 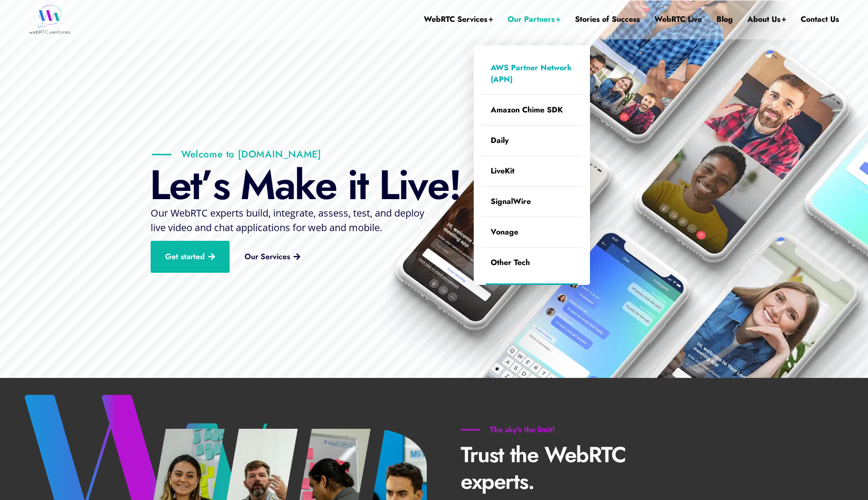 I want to click on a: Amazon Chime SDK, so click(x=532, y=110).